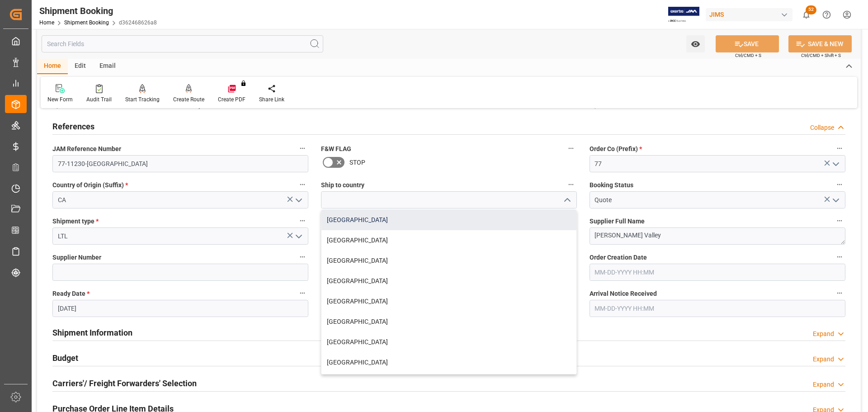 The image size is (868, 412). I want to click on h2: Carriers'/ Freight Forwarders' Selection, so click(125, 383).